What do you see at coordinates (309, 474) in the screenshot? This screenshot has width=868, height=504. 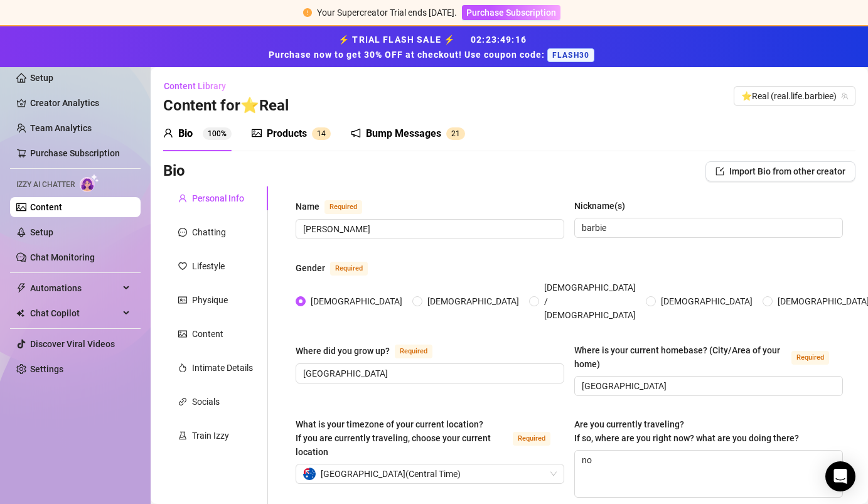 I see `img: au` at bounding box center [309, 474].